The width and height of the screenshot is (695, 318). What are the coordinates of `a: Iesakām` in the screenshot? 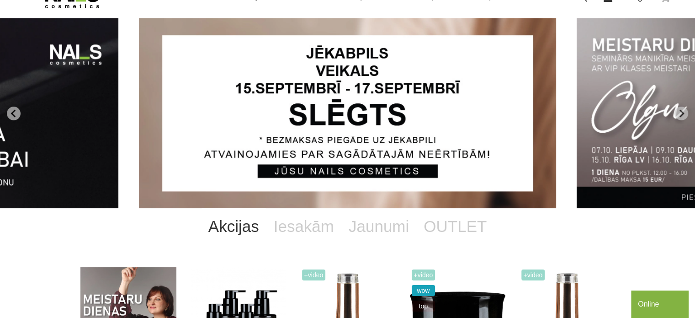 It's located at (304, 226).